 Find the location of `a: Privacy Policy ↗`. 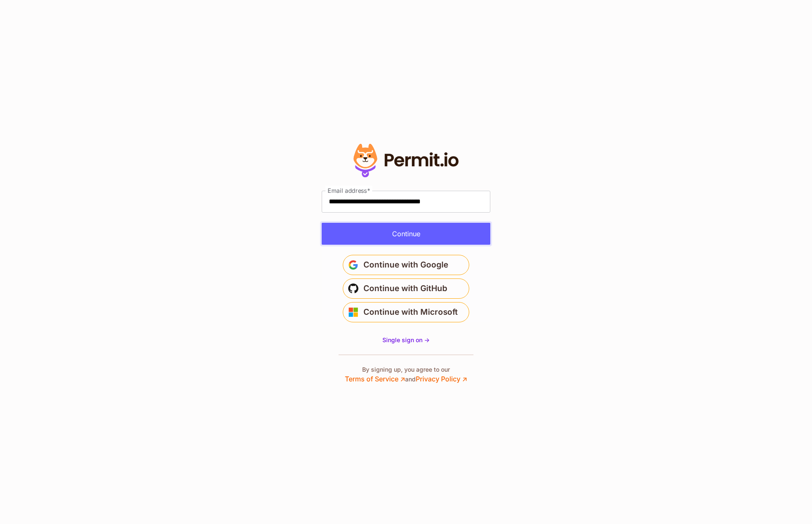

a: Privacy Policy ↗ is located at coordinates (442, 379).